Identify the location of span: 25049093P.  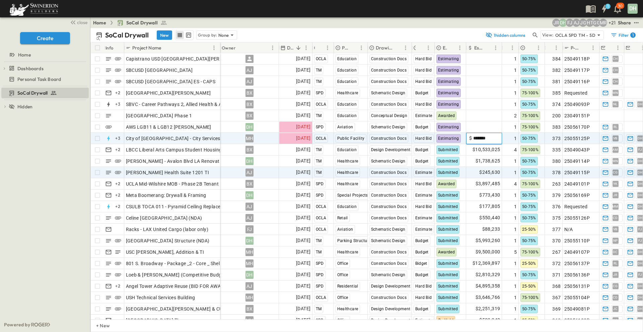
(577, 104).